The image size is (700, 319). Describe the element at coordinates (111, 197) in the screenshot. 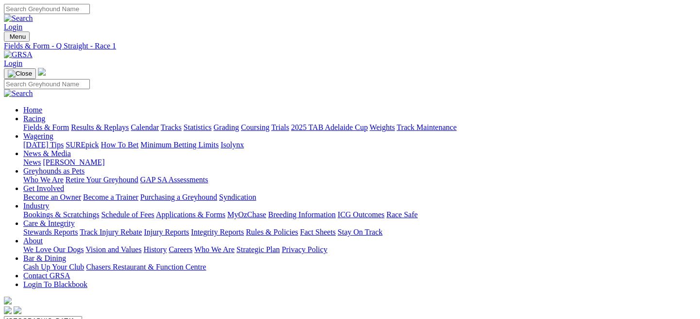

I see `a: Become a Trainer` at that location.